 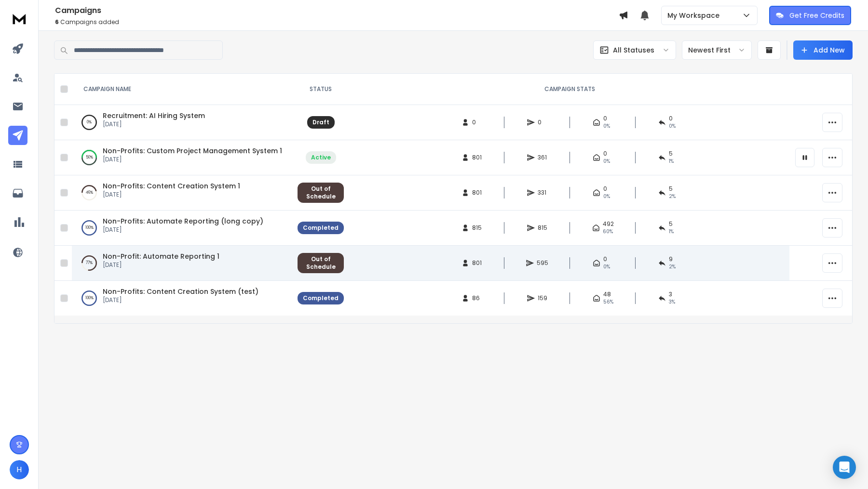 I want to click on span: 361, so click(x=542, y=158).